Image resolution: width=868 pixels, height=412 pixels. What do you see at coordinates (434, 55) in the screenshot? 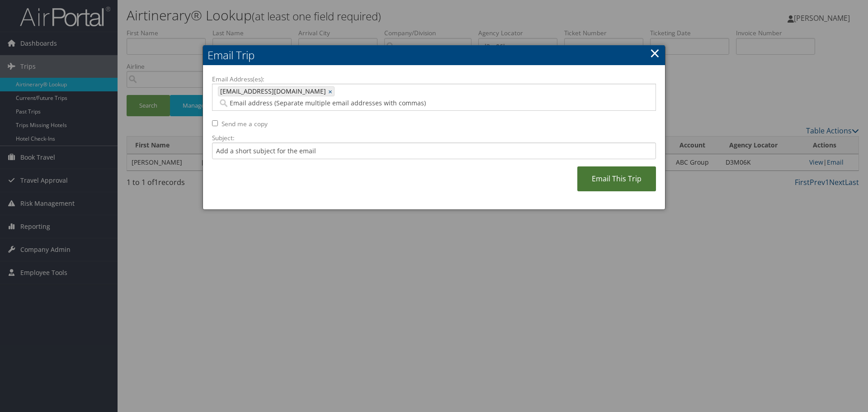
I see `h2: Email Trip` at bounding box center [434, 55].